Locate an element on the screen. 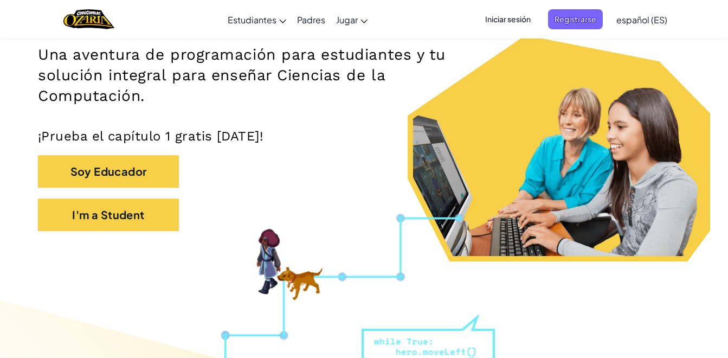 Image resolution: width=728 pixels, height=358 pixels. h2: Una aventura de programación para estudiantes y tu solución integral para enseñar Ciencias de la ... is located at coordinates (256, 75).